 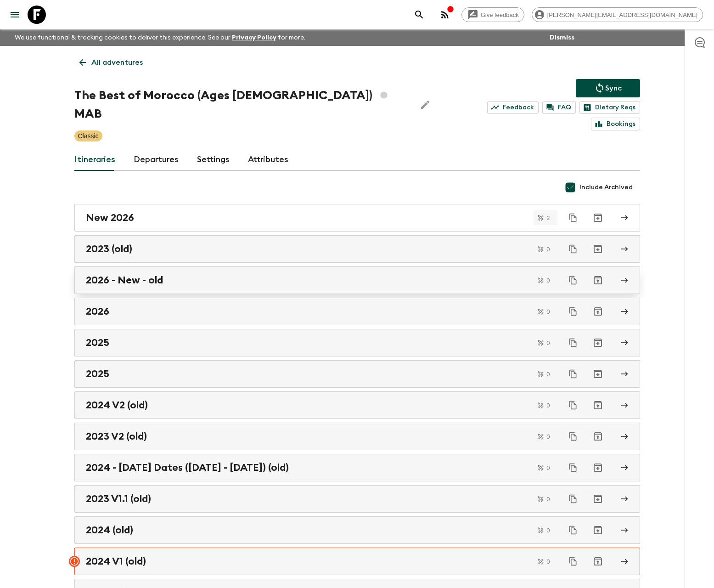 I want to click on h2: 2024 V1 (old), so click(x=116, y=561).